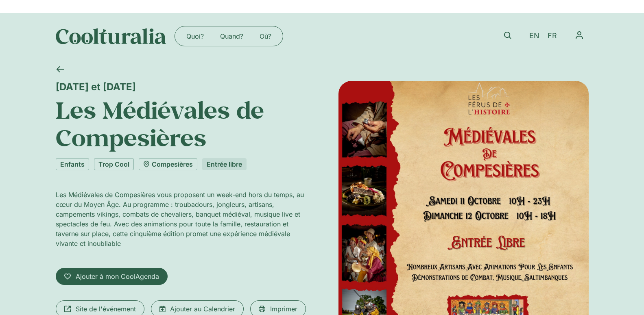 This screenshot has width=644, height=315. Describe the element at coordinates (168, 164) in the screenshot. I see `a: Compesières` at that location.